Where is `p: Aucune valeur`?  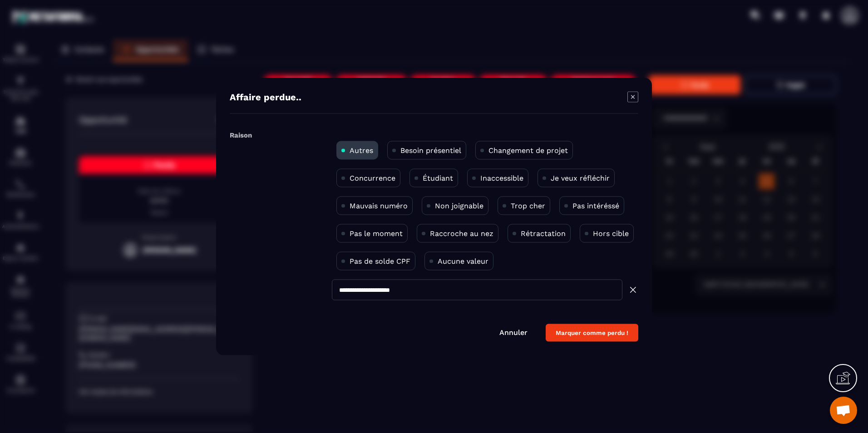
p: Aucune valeur is located at coordinates (463, 261).